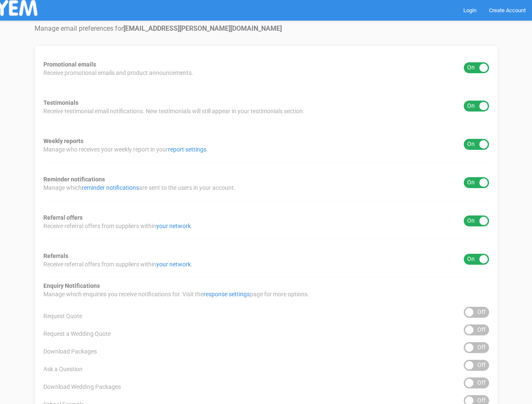 This screenshot has width=532, height=404. What do you see at coordinates (63, 218) in the screenshot?
I see `strong: Referral offers` at bounding box center [63, 218].